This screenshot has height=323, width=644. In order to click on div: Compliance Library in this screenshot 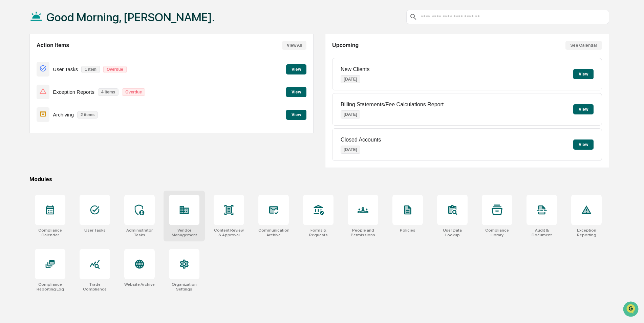, I will do `click(497, 233)`.